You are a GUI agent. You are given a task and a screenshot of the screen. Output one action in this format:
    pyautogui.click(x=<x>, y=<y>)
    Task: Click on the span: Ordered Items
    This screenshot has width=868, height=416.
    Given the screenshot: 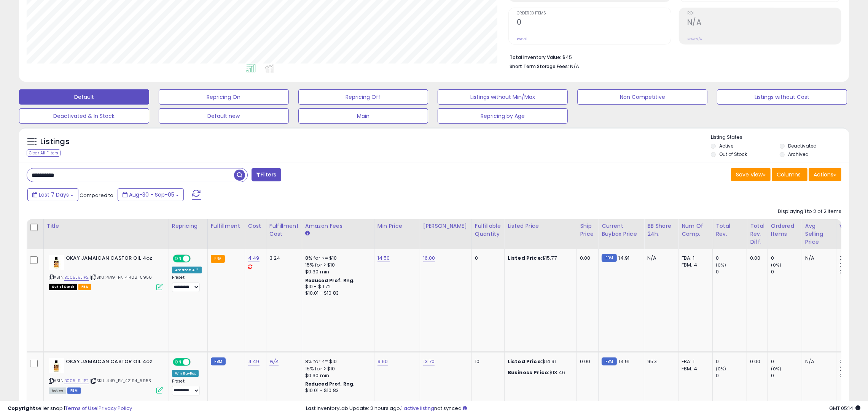 What is the action you would take?
    pyautogui.click(x=594, y=14)
    